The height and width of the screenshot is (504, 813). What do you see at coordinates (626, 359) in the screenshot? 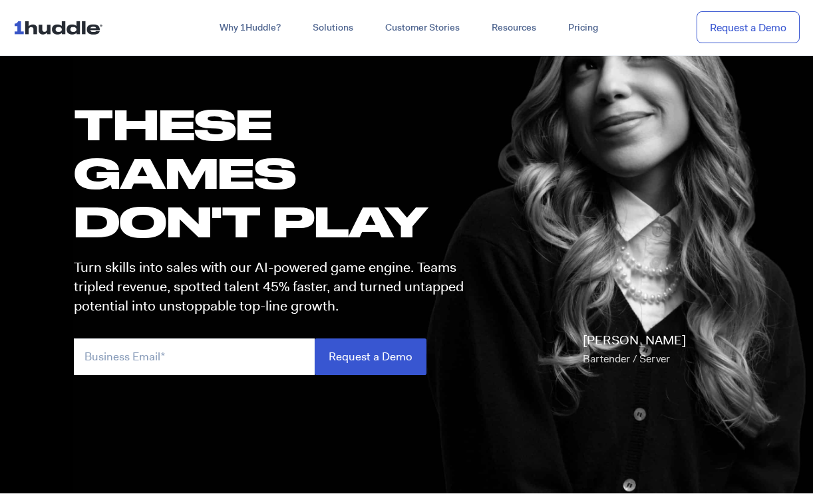
I see `span: Bartender / Server` at bounding box center [626, 359].